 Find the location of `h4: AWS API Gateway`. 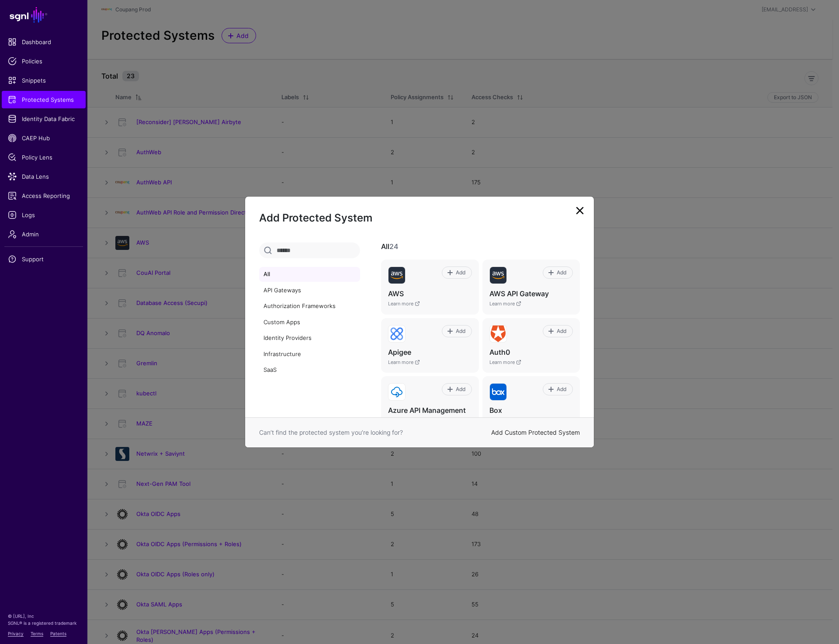

h4: AWS API Gateway is located at coordinates (531, 294).